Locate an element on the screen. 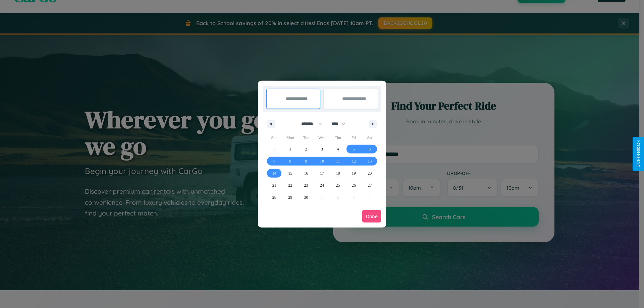 The height and width of the screenshot is (308, 644). button: 7 is located at coordinates (274, 161).